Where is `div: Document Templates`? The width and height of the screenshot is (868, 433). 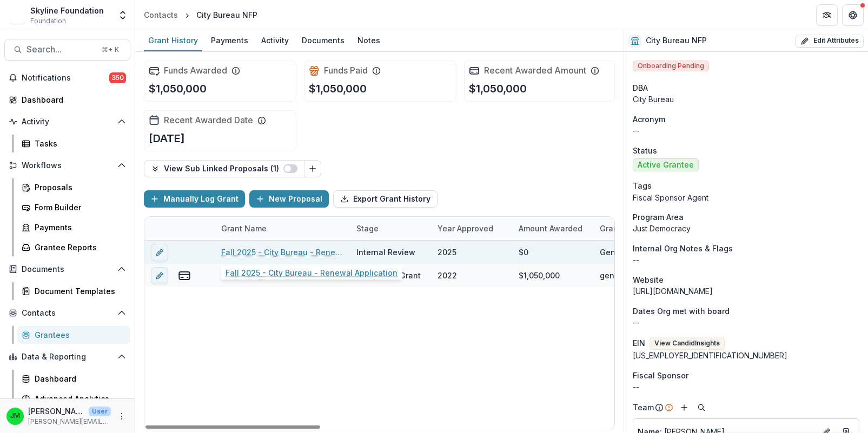
div: Document Templates is located at coordinates (78, 291).